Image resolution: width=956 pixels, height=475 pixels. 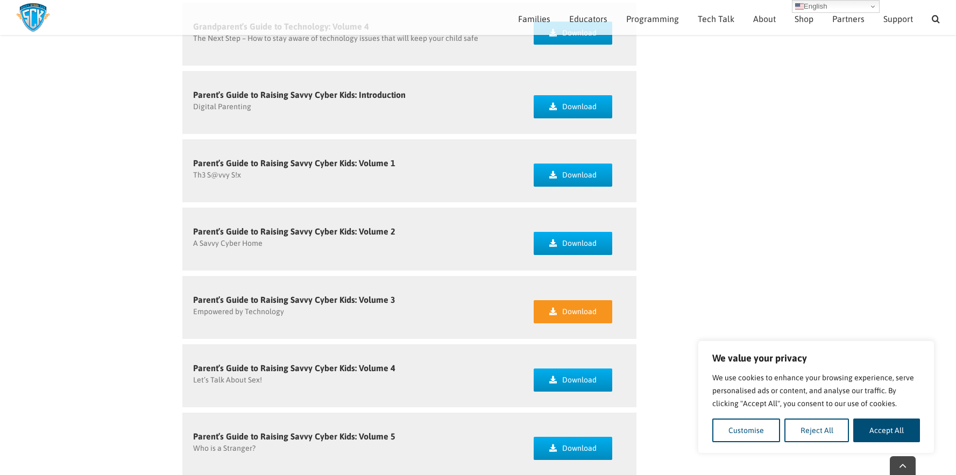 What do you see at coordinates (353, 107) in the screenshot?
I see `p: Digital Parenting` at bounding box center [353, 107].